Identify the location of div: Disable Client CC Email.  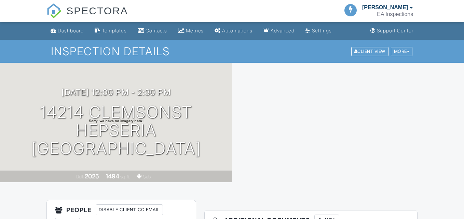
(129, 210).